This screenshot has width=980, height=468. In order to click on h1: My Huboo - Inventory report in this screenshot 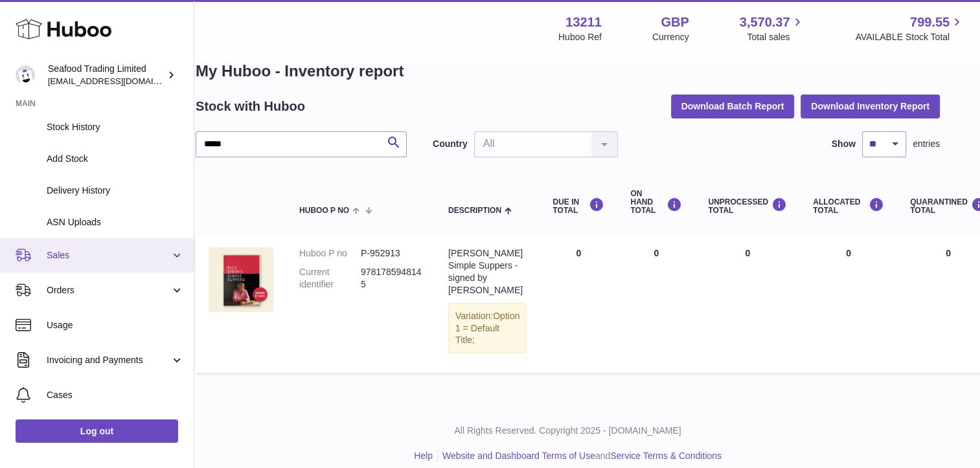, I will do `click(567, 71)`.